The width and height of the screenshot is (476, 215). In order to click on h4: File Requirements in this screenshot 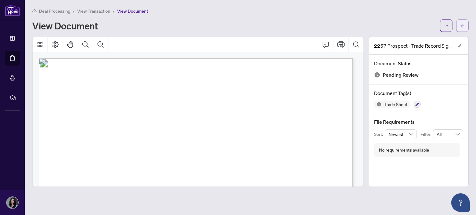, I will do `click(419, 122)`.